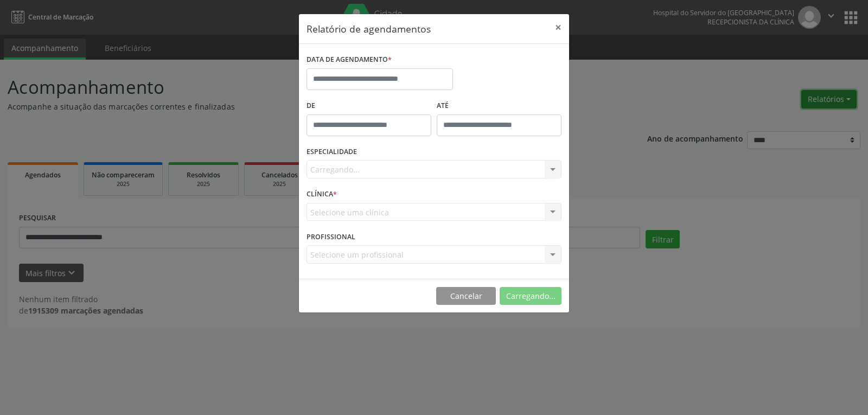 The image size is (868, 415). What do you see at coordinates (466, 296) in the screenshot?
I see `button: Cancelar` at bounding box center [466, 296].